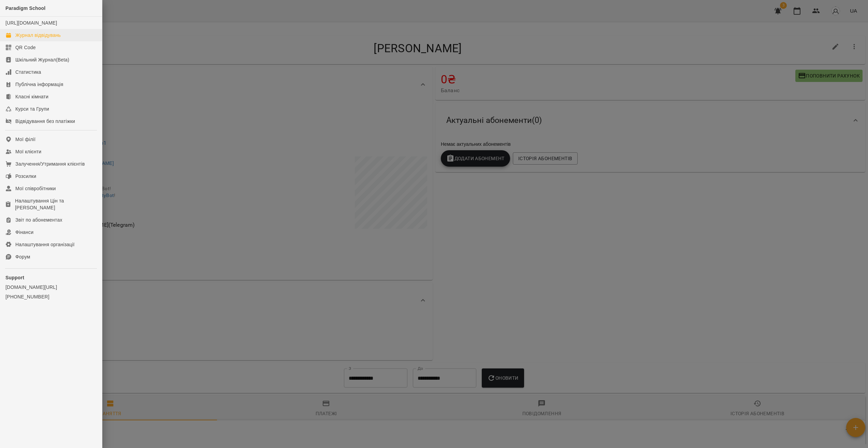 The image size is (868, 448). Describe the element at coordinates (39, 220) in the screenshot. I see `div: Звіт по абонементах` at that location.